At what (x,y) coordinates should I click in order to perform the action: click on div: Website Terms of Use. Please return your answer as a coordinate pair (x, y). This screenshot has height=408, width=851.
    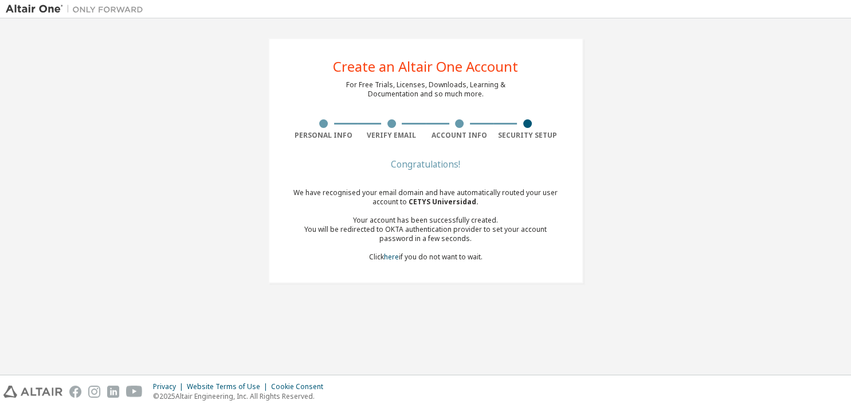
    Looking at the image, I should click on (229, 386).